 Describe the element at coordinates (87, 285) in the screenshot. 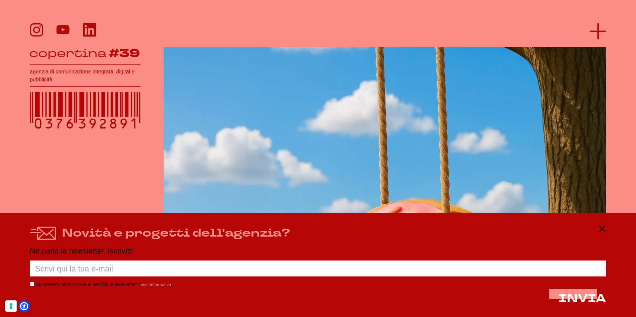

I see `label: Acconsento all’iscrizione al servizio di newsletter*` at that location.